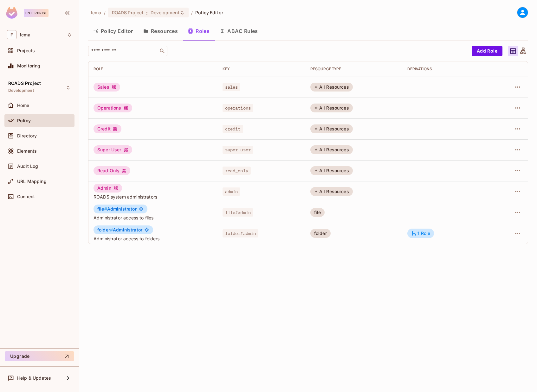  Describe the element at coordinates (108, 188) in the screenshot. I see `div: Admin` at that location.